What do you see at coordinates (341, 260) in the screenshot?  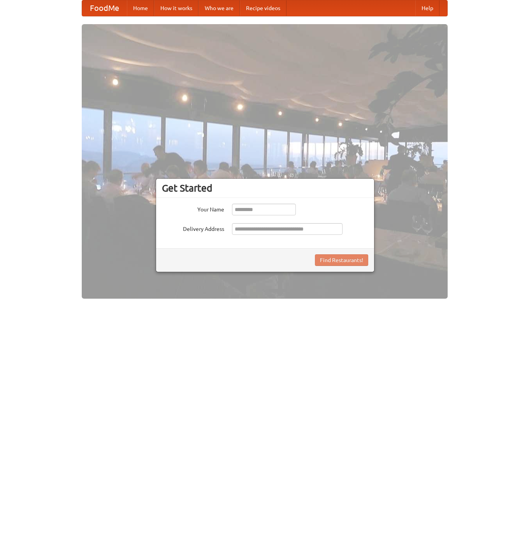 I see `button: Find Restaurants!` at bounding box center [341, 260].